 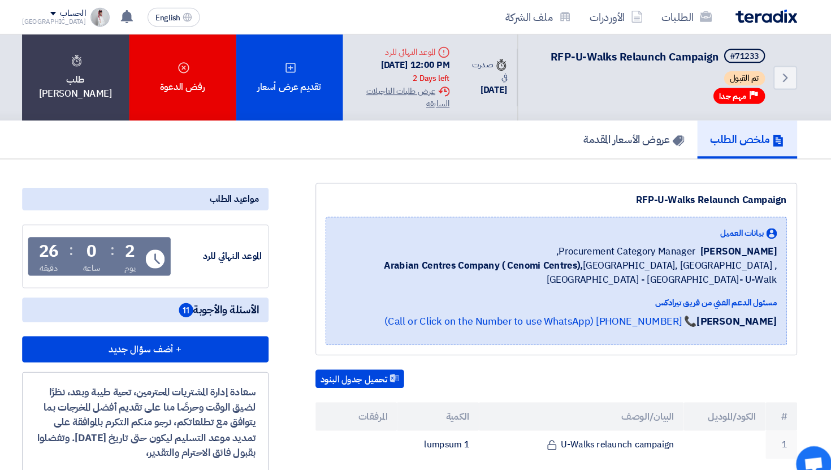 I want to click on td: 1, so click(x=769, y=423).